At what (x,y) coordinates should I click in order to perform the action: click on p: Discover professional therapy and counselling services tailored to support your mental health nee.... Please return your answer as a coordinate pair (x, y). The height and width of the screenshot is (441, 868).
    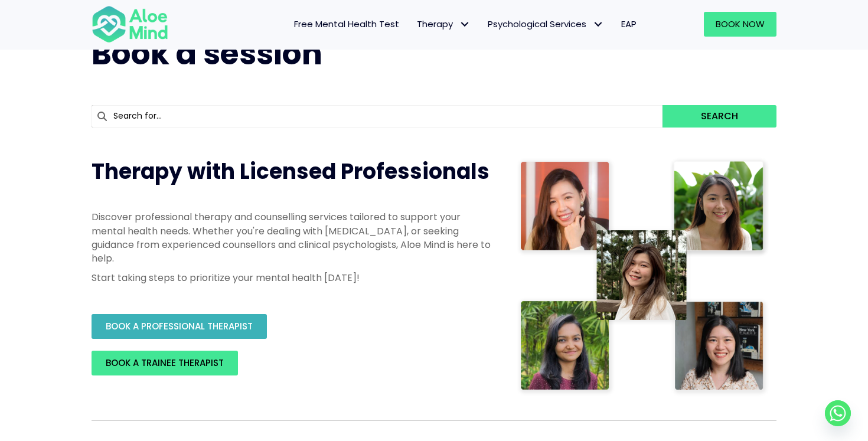
    Looking at the image, I should click on (292, 238).